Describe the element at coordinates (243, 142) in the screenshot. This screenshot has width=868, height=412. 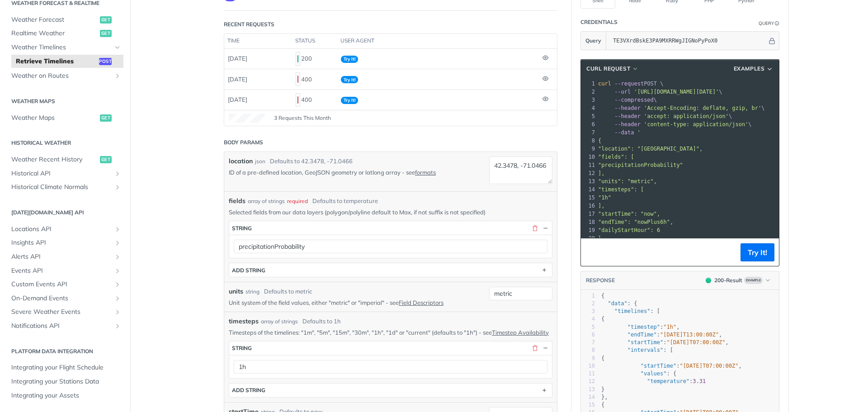
I see `div: Body Params` at that location.